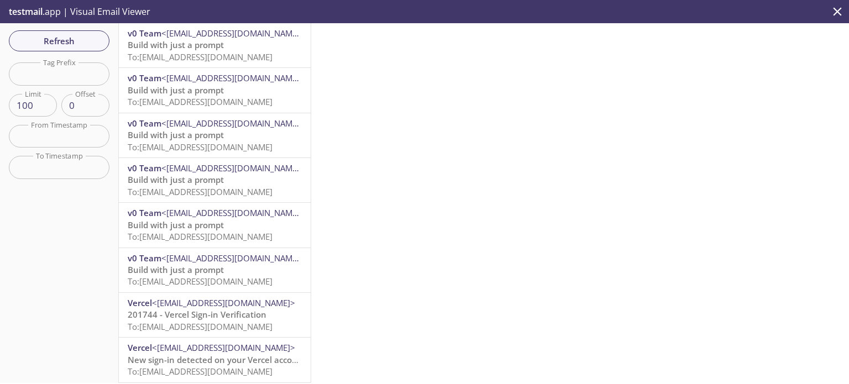  I want to click on span: 201744 - Vercel Sign-in Verification, so click(197, 314).